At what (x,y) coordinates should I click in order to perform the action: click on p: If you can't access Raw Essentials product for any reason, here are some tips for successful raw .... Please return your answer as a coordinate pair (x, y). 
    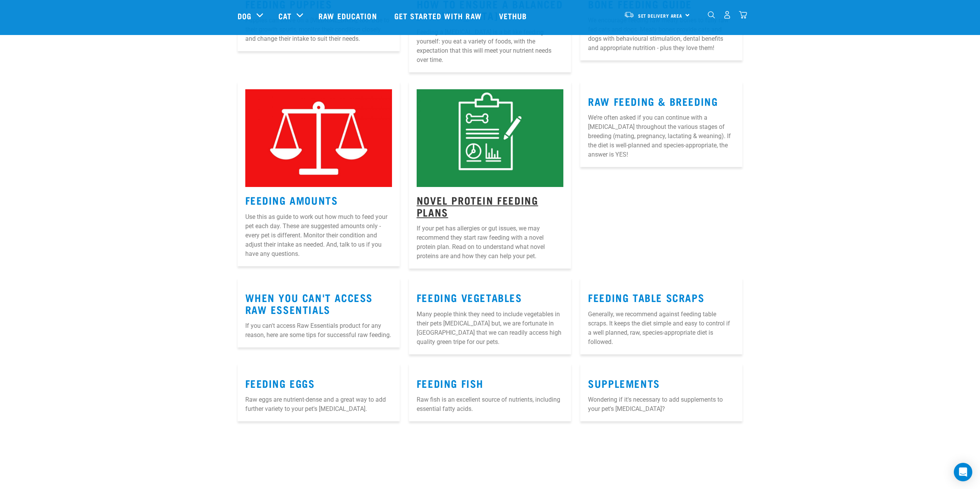
    Looking at the image, I should click on (318, 331).